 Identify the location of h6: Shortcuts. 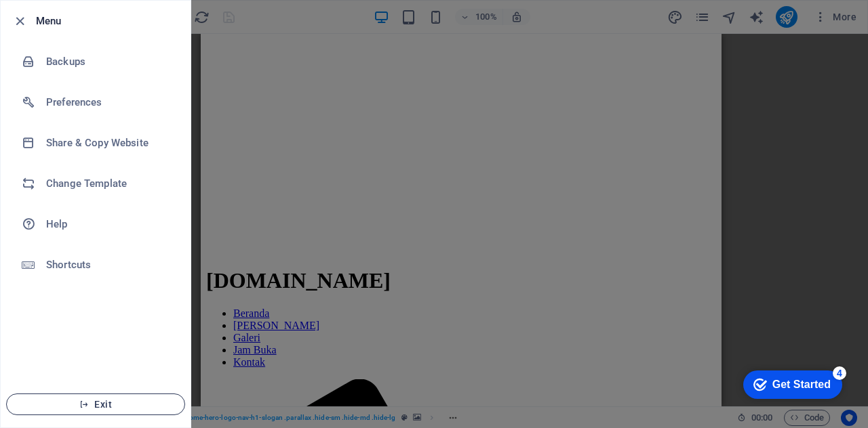
(108, 265).